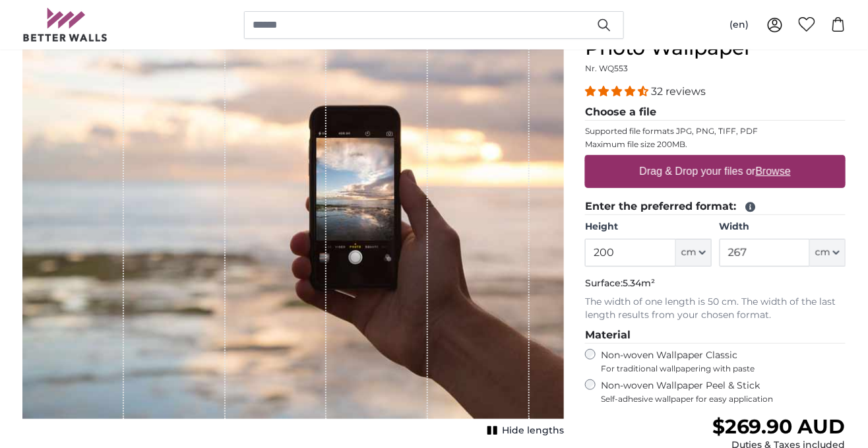 This screenshot has height=448, width=868. I want to click on img: Betterwalls, so click(65, 25).